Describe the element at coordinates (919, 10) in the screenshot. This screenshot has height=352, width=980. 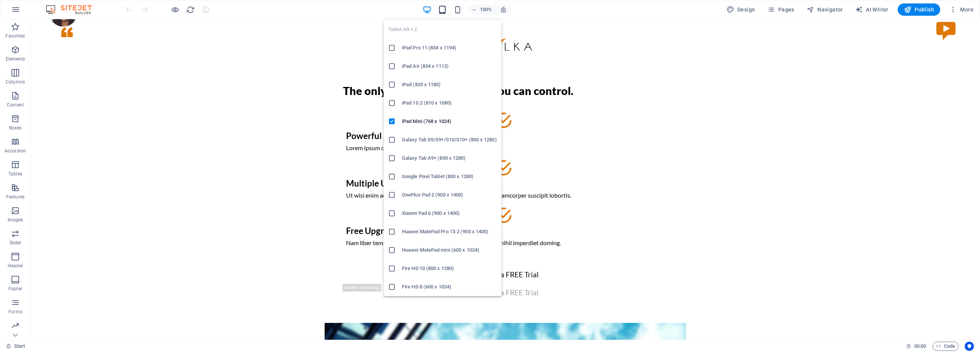
I see `span: Publish` at that location.